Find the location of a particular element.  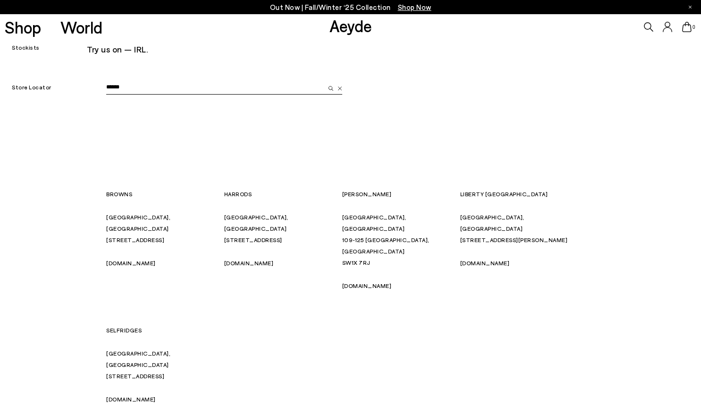

a: Aeyde is located at coordinates (351, 26).